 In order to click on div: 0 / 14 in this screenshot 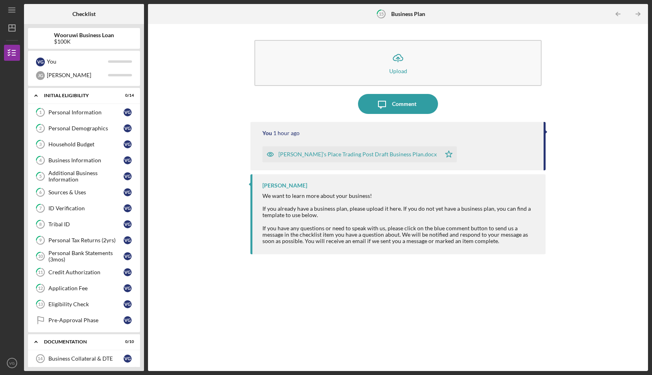, I will do `click(127, 96)`.